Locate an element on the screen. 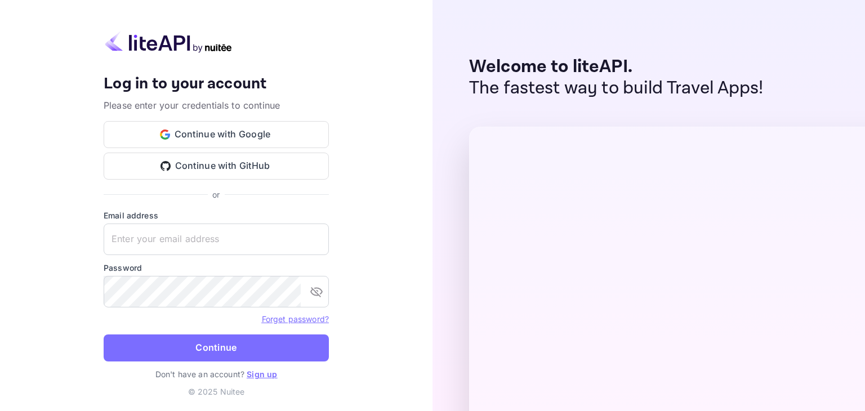 This screenshot has height=411, width=865. a: Sign up is located at coordinates (262, 374).